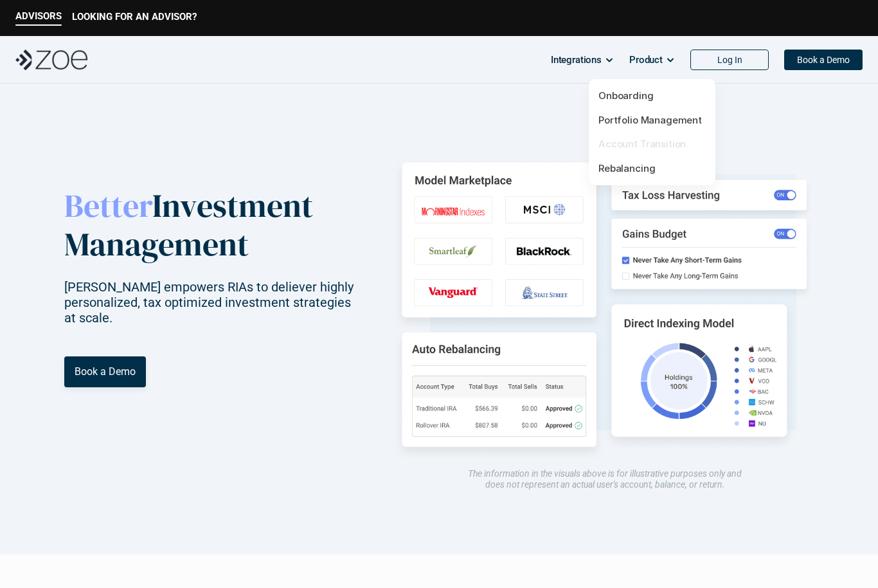 This screenshot has width=878, height=588. Describe the element at coordinates (39, 16) in the screenshot. I see `p: ADVISORS` at that location.